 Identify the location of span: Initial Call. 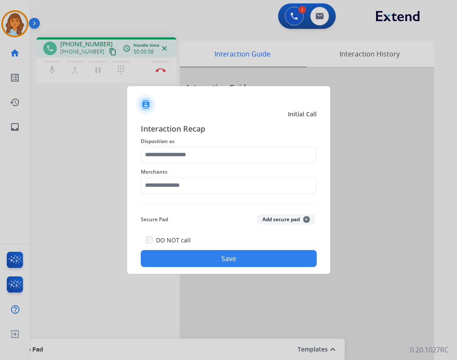
(303, 114).